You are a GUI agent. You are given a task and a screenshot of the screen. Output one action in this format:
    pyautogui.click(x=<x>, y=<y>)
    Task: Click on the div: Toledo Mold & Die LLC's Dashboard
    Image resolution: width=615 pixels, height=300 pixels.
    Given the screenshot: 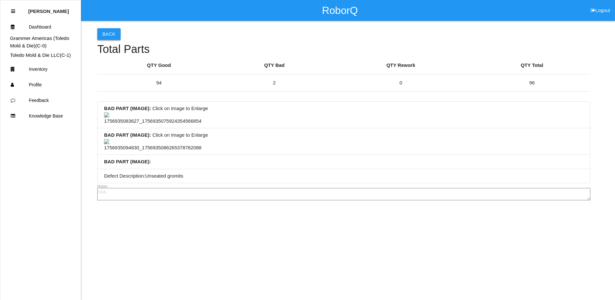 What is the action you would take?
    pyautogui.click(x=41, y=55)
    